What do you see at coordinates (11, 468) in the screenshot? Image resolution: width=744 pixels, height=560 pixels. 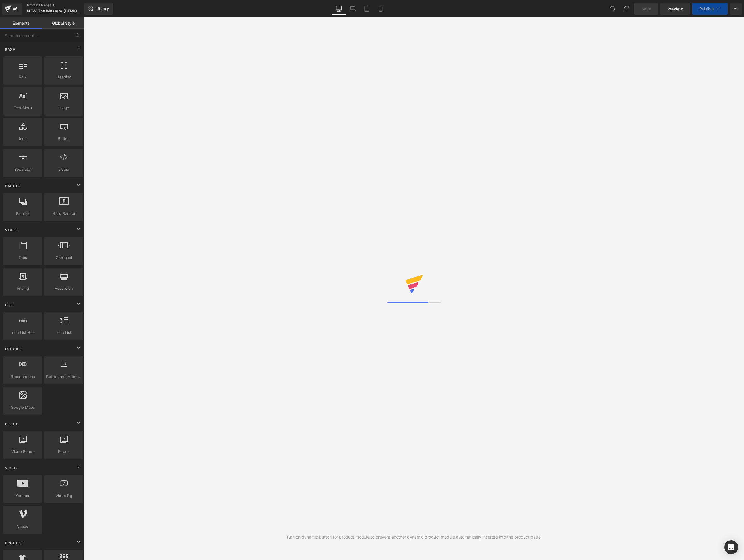 I see `span: Video` at bounding box center [11, 468].